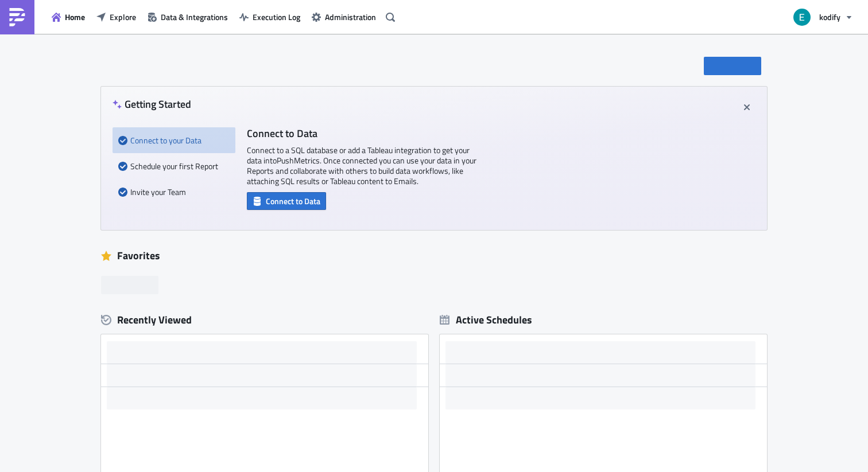  Describe the element at coordinates (174, 140) in the screenshot. I see `div: Connect to your Data` at that location.